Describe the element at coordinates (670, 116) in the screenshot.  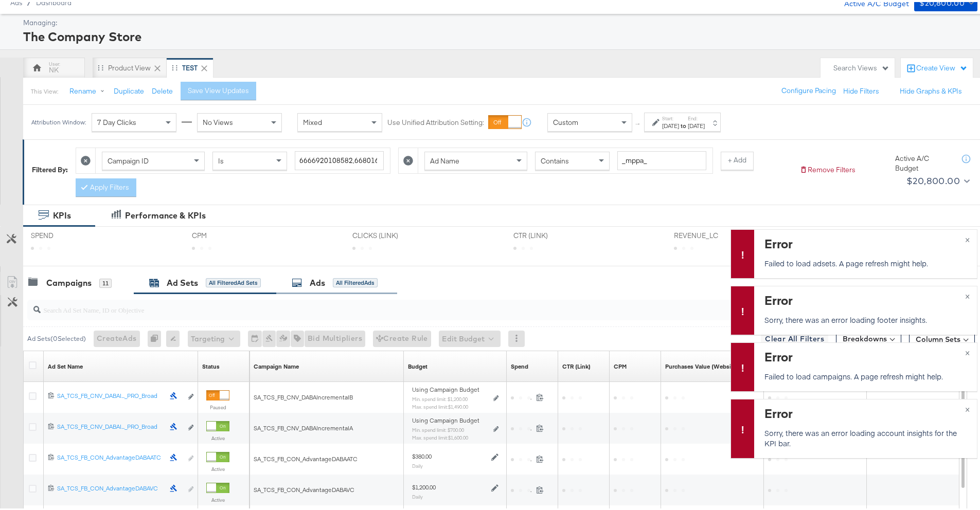
I see `label: Start:` at that location.